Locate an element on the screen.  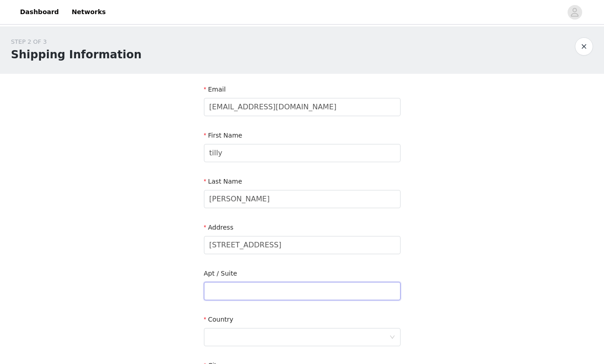
label: First Name is located at coordinates (223, 135).